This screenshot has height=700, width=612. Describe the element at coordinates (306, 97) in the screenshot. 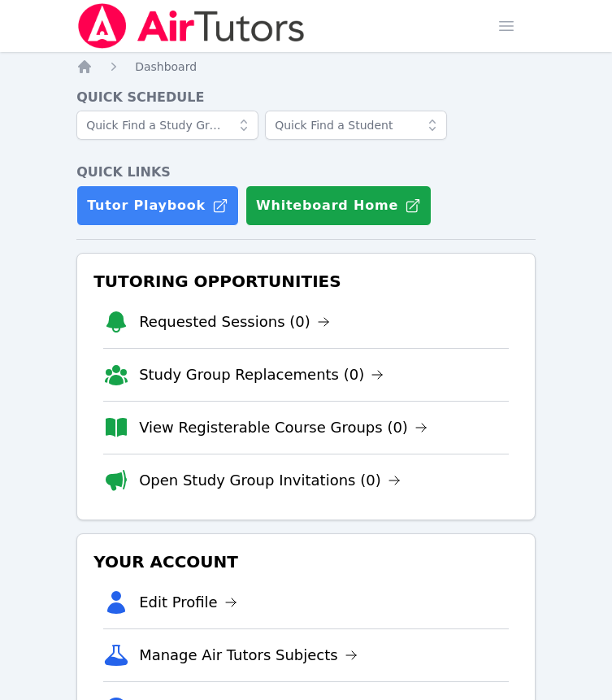

I see `h4: Quick Schedule` at that location.